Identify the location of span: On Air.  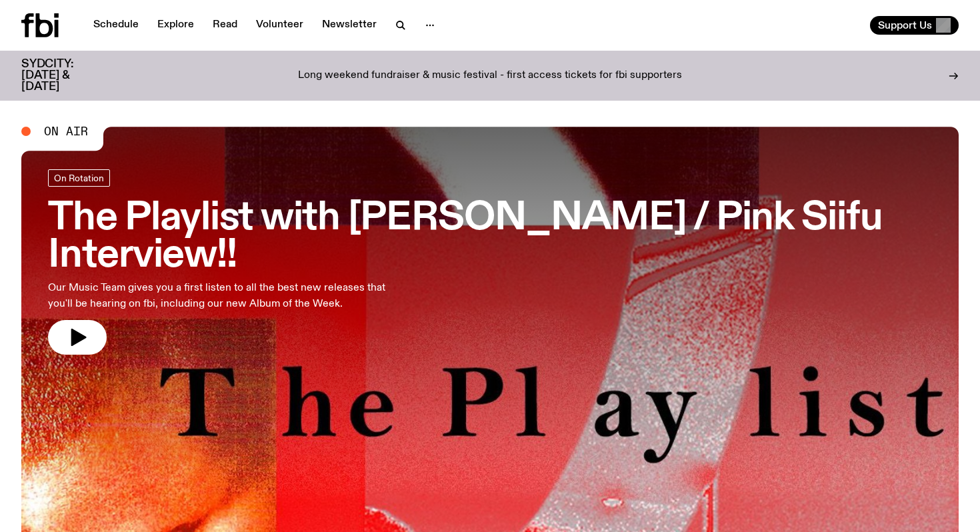
(66, 131).